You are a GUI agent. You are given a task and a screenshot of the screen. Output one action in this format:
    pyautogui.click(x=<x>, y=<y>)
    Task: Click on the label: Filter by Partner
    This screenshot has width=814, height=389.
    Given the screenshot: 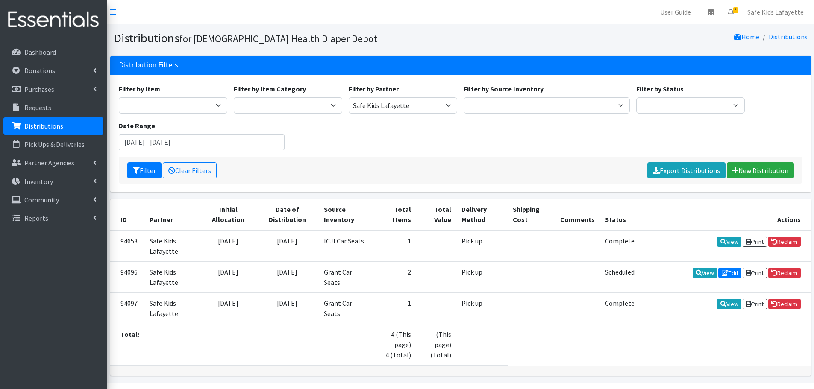 What is the action you would take?
    pyautogui.click(x=374, y=89)
    